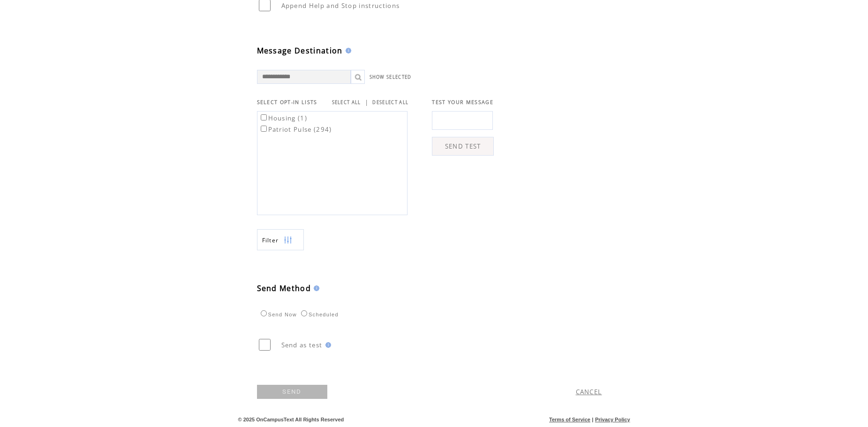  Describe the element at coordinates (347, 102) in the screenshot. I see `a: SELECT ALL` at that location.